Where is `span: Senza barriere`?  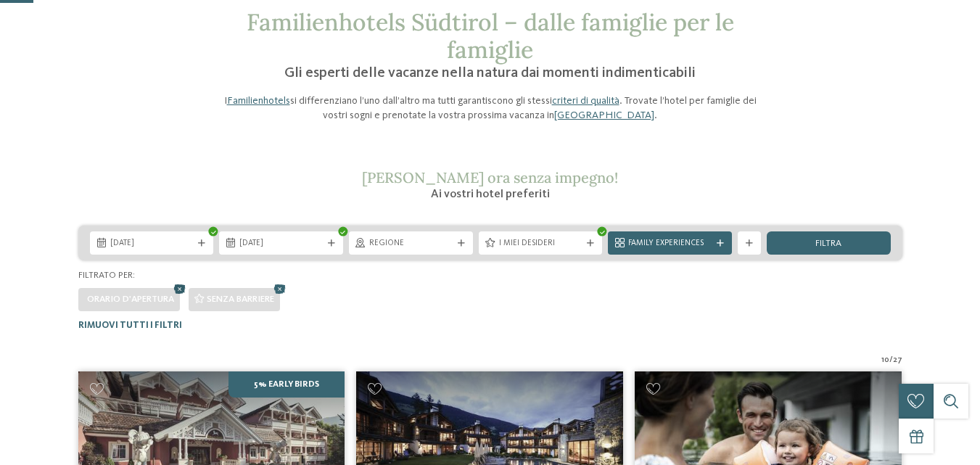 span: Senza barriere is located at coordinates (240, 299).